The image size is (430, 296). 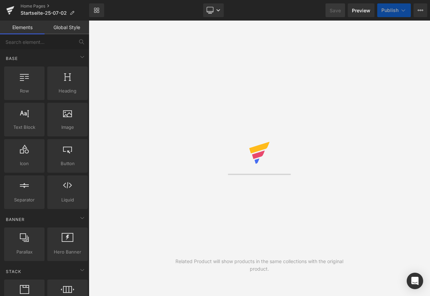 What do you see at coordinates (44, 13) in the screenshot?
I see `span: Startseite-25-07-02` at bounding box center [44, 13].